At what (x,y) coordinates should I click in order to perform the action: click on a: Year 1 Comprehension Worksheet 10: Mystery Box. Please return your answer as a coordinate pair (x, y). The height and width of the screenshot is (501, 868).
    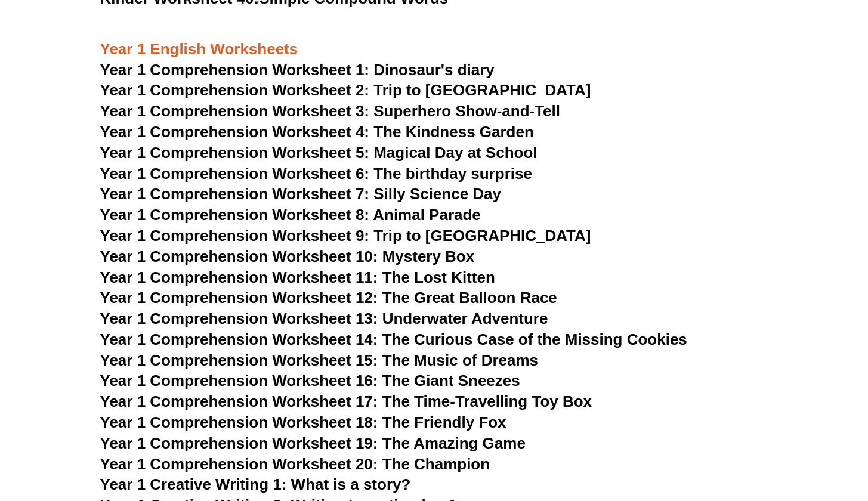
    Looking at the image, I should click on (287, 257).